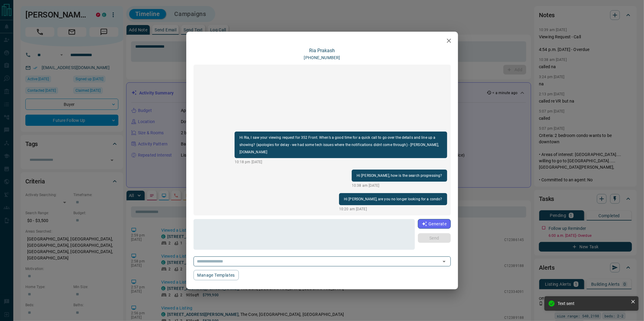  I want to click on button: Open, so click(444, 262).